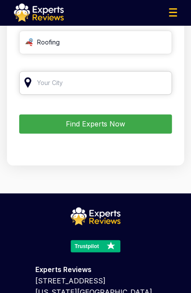 This screenshot has height=293, width=191. Describe the element at coordinates (95, 246) in the screenshot. I see `a: Trustpilot` at that location.